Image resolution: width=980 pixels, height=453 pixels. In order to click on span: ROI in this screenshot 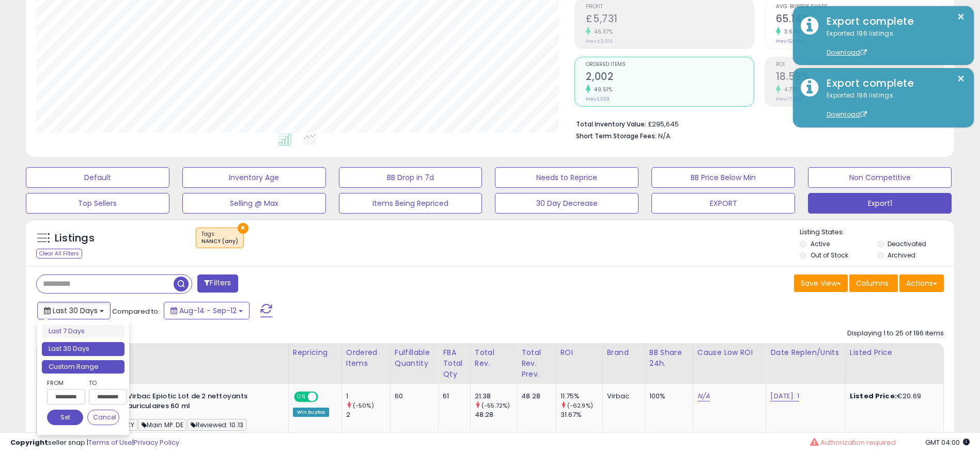, I will do `click(860, 65)`.